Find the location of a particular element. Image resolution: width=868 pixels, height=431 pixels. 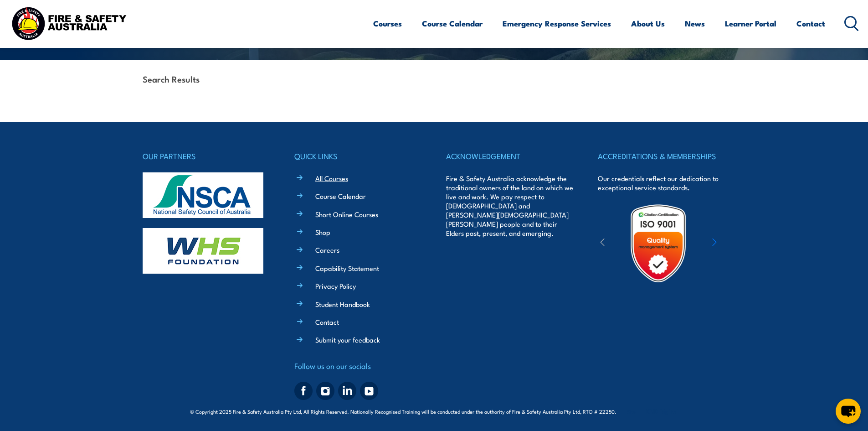

h4: ACKNOWLEDGEMENT is located at coordinates (510, 156).